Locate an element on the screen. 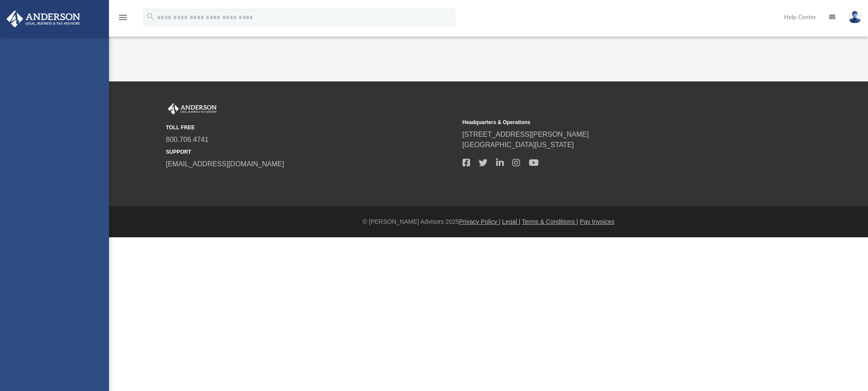 The width and height of the screenshot is (868, 391). a: menu is located at coordinates (123, 20).